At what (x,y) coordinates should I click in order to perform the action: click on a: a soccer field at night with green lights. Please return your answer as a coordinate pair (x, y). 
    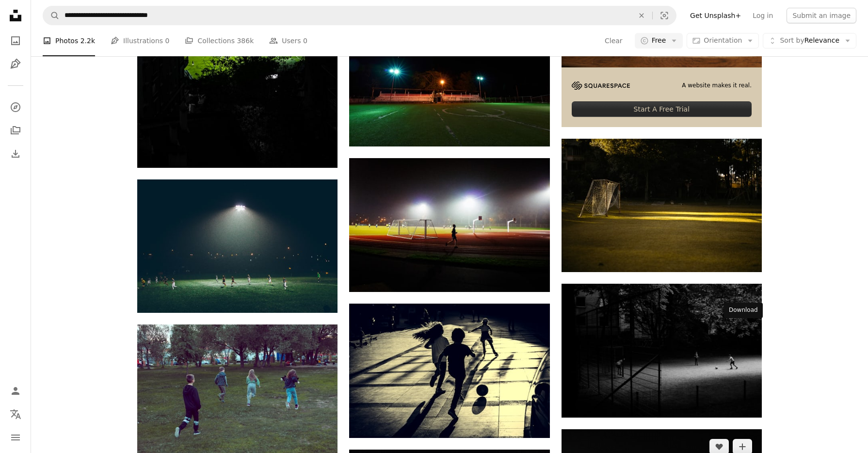
    Looking at the image, I should click on (449, 80).